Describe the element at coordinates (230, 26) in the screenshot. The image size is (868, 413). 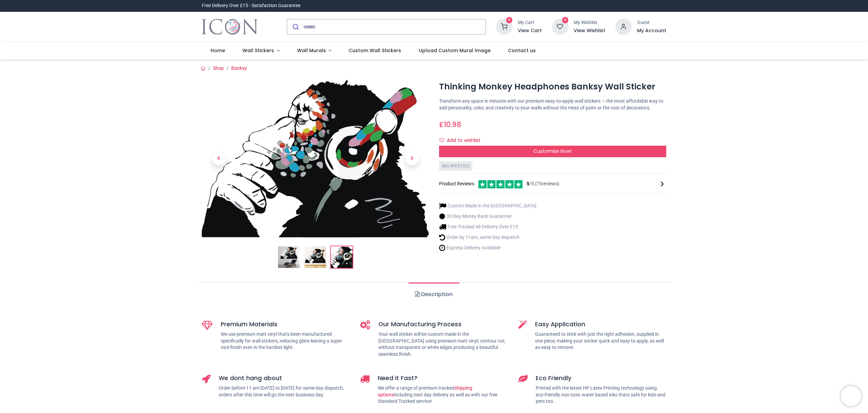
I see `span: Logo of Icon Wall Stickers` at that location.